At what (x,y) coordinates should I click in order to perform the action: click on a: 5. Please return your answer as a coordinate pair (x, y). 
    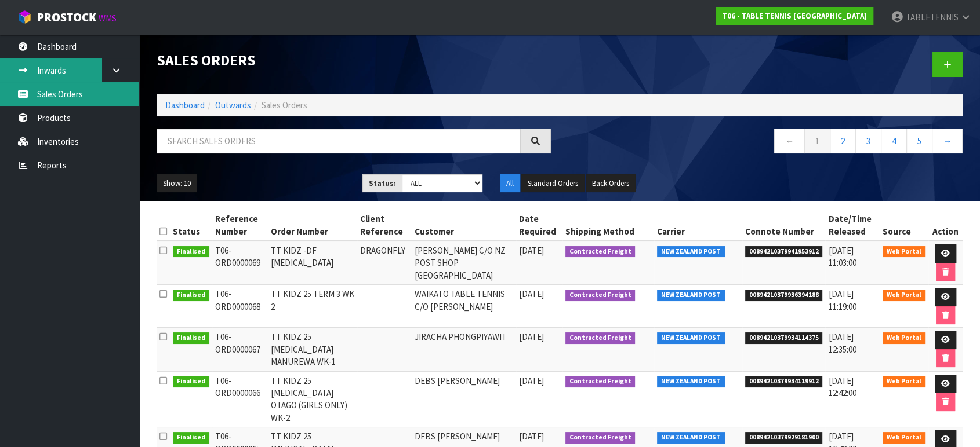
    Looking at the image, I should click on (919, 141).